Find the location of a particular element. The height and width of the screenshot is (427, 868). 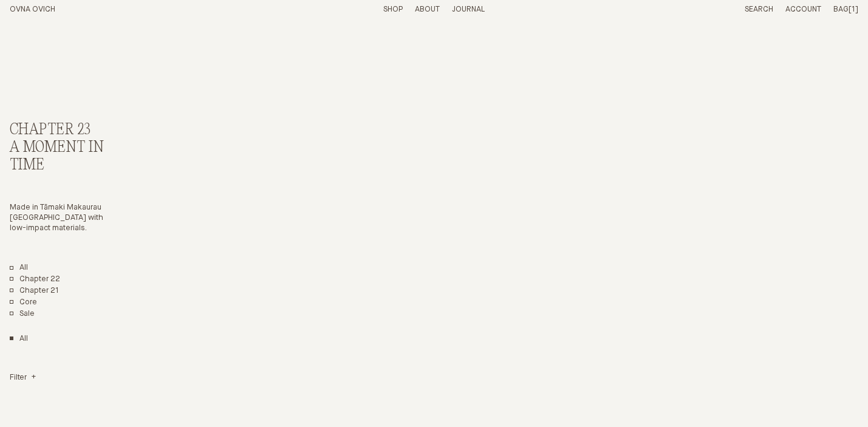

span: [1] is located at coordinates (853, 9).